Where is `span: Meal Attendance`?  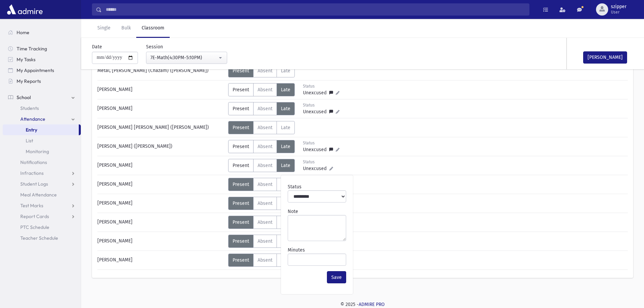
span: Meal Attendance is located at coordinates (38, 195).